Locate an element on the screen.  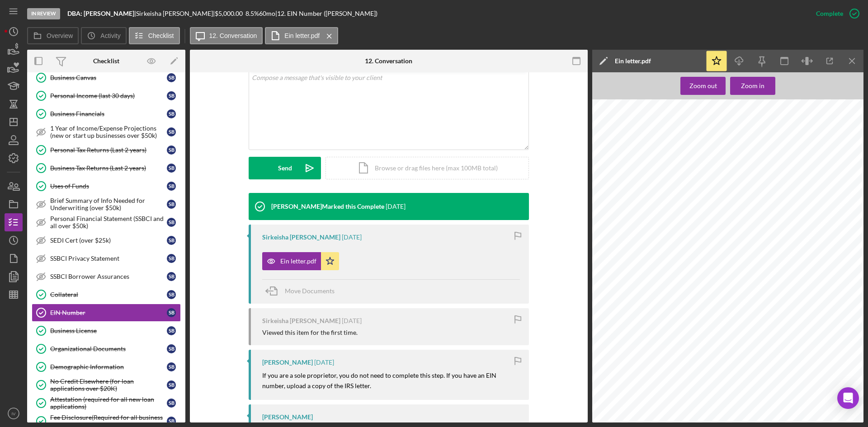
div: SSBCI Privacy Statement is located at coordinates (109, 258).